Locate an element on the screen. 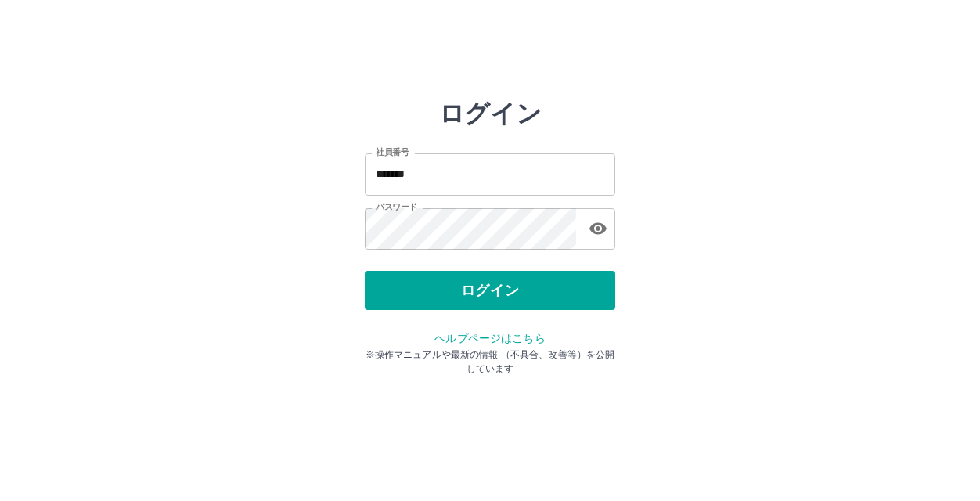 The height and width of the screenshot is (501, 980). h2: ログイン is located at coordinates (490, 114).